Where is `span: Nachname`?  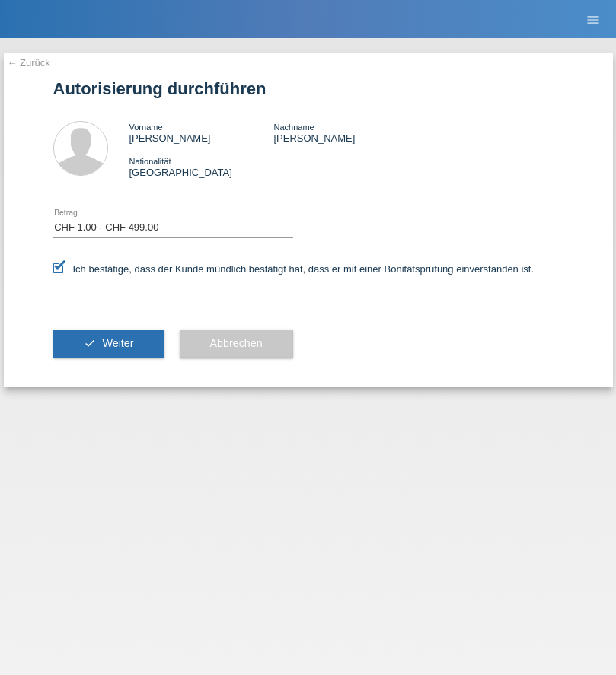 span: Nachname is located at coordinates (293, 127).